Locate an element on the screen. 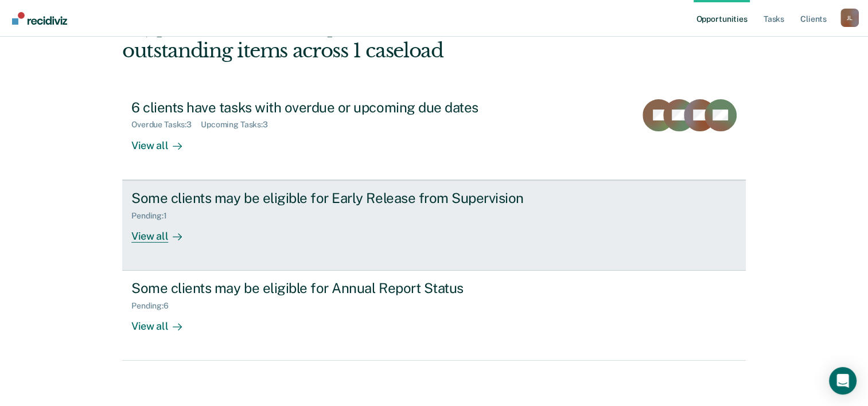 The height and width of the screenshot is (406, 868). div: Open Intercom Messenger is located at coordinates (843, 381).